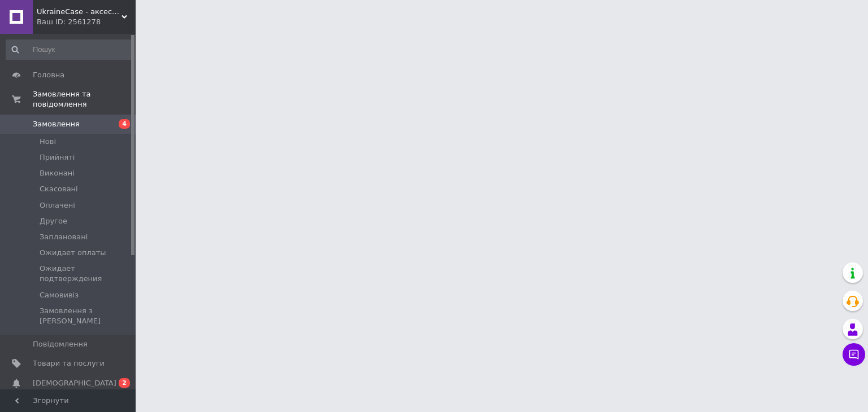 This screenshot has width=868, height=412. I want to click on button: Чат з покупцем, so click(854, 354).